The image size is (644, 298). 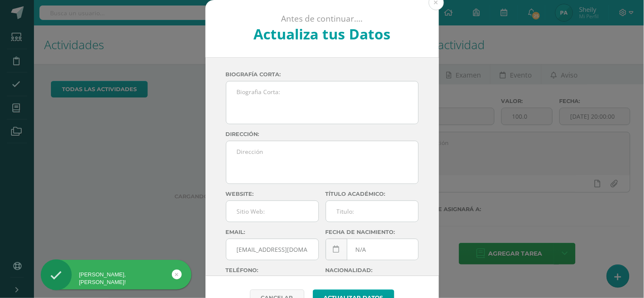 I want to click on input: Titulo:, so click(x=372, y=211).